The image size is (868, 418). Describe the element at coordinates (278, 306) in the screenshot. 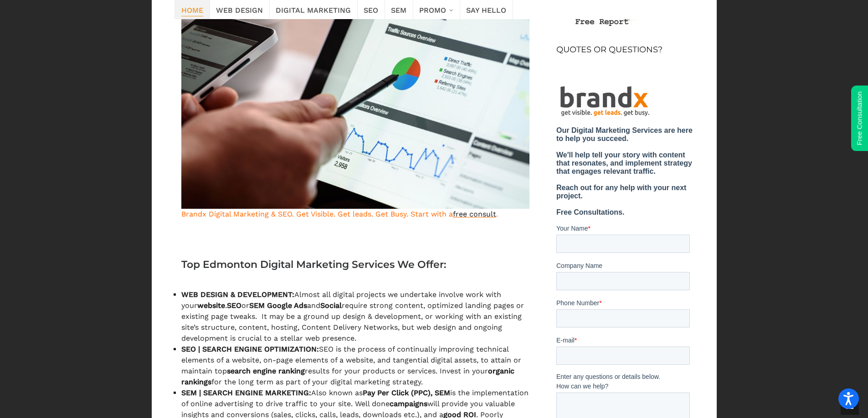

I see `strong: SEM Google Ads` at that location.